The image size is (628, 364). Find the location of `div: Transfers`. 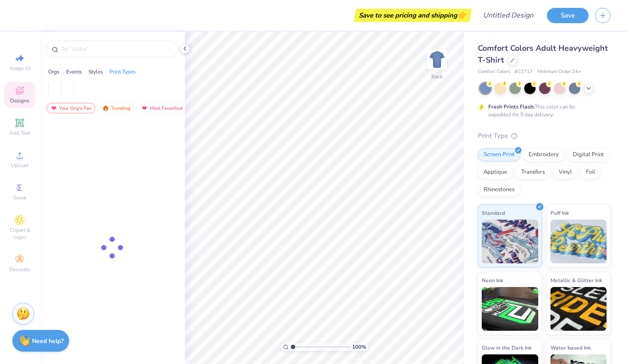

div: Transfers is located at coordinates (534, 172).